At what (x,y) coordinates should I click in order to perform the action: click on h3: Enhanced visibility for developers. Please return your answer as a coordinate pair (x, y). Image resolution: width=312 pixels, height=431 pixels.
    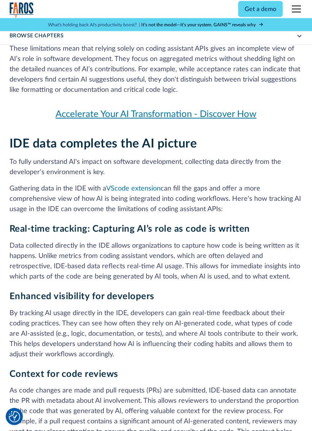
    Looking at the image, I should click on (156, 297).